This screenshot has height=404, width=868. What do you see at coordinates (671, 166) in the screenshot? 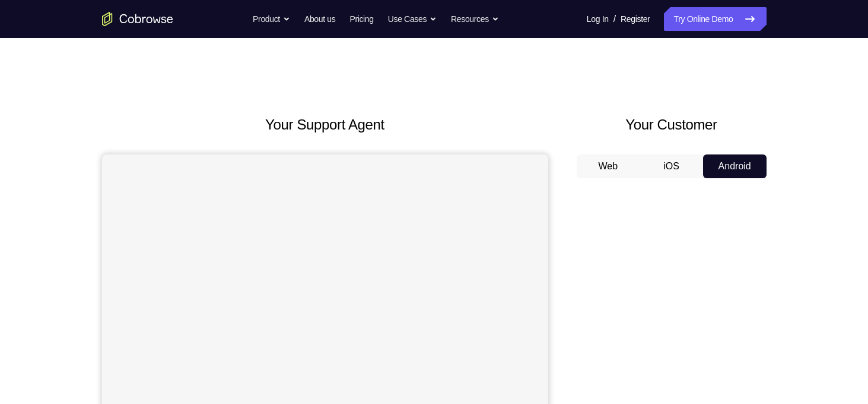
I see `button: iOS` at bounding box center [671, 166].